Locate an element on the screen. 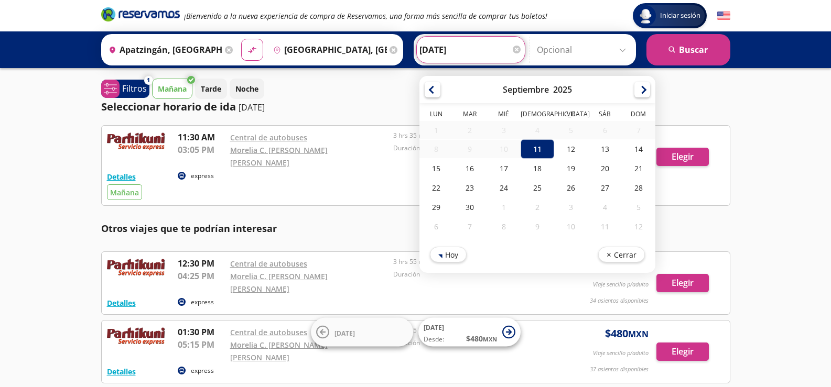 This screenshot has width=831, height=387. input: Opcional is located at coordinates (583, 50).